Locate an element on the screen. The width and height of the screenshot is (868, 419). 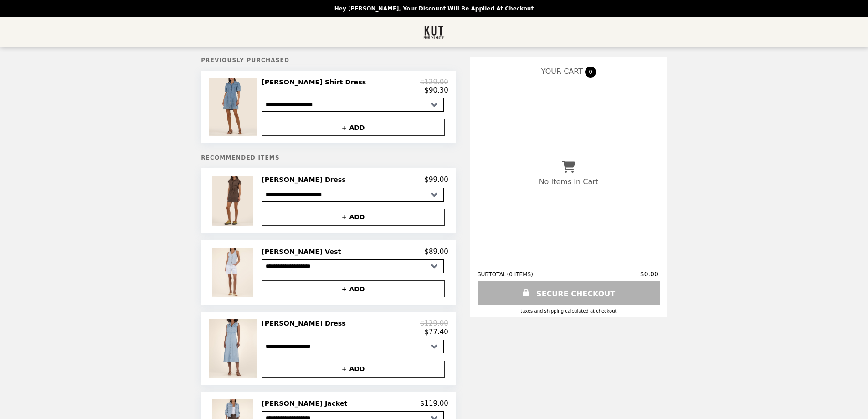
img: Vega Vest is located at coordinates (234, 272).